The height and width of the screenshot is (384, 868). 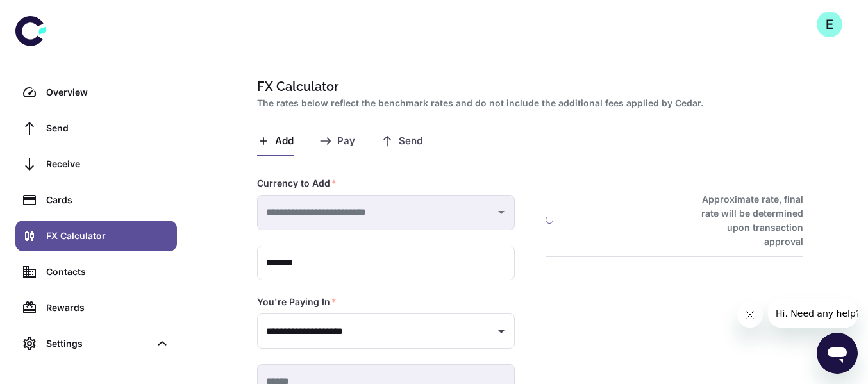 What do you see at coordinates (829, 24) in the screenshot?
I see `div: E` at bounding box center [829, 24].